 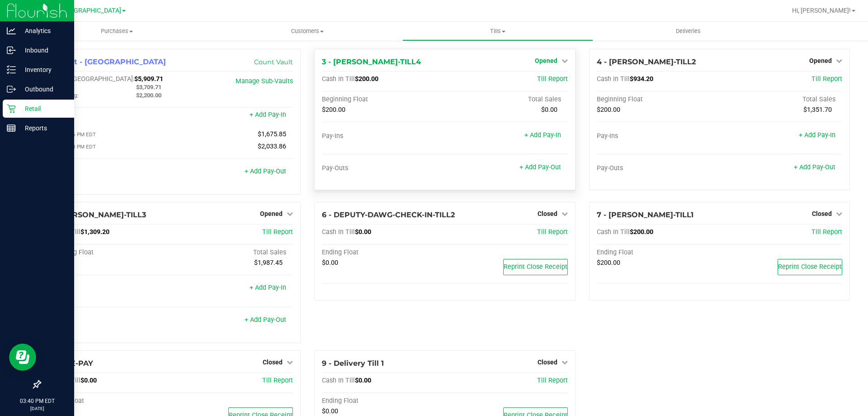 What do you see at coordinates (497, 31) in the screenshot?
I see `span: Tills` at bounding box center [497, 31].